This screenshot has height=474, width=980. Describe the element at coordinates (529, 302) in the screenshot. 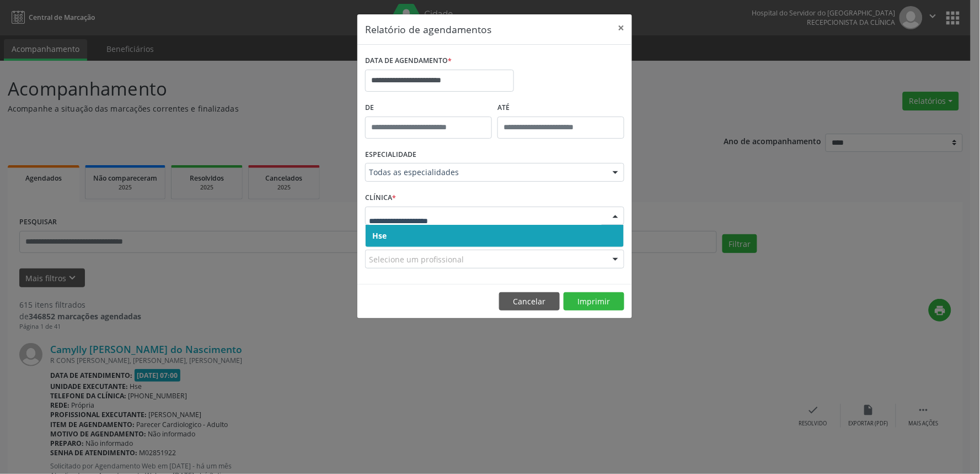

I see `button: Cancelar` at that location.